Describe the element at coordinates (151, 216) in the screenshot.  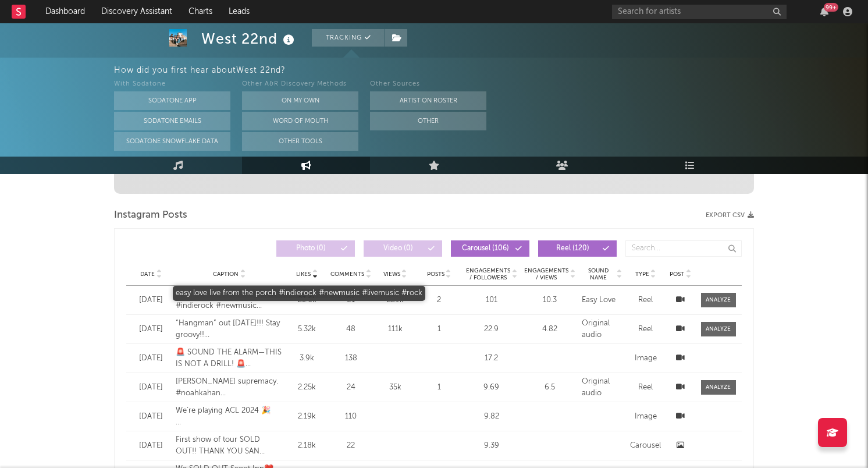
I see `span: Instagram Posts` at that location.